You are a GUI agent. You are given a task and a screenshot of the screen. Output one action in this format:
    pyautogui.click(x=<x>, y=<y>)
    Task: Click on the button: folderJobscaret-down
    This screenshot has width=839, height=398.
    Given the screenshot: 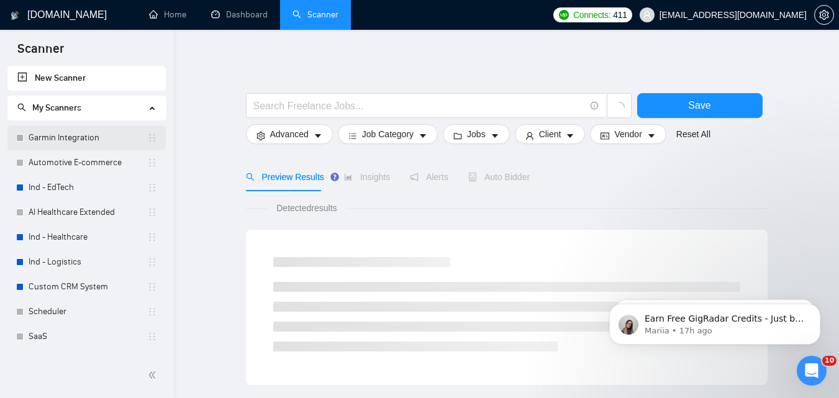 What is the action you would take?
    pyautogui.click(x=476, y=134)
    